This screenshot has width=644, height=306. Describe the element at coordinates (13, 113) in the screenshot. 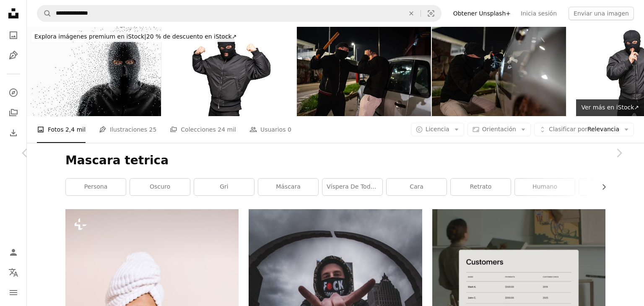

I see `a: Colecciones` at that location.